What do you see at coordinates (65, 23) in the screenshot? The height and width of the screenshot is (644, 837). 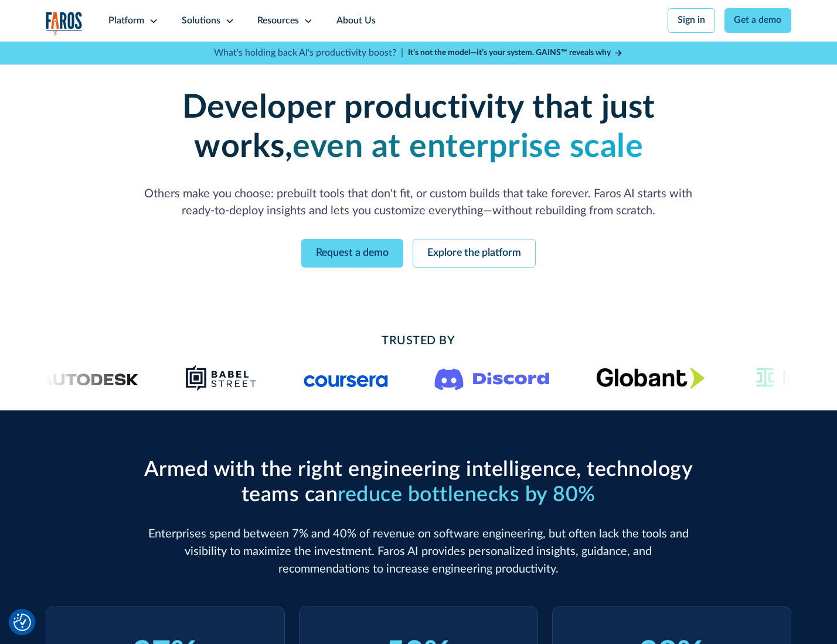 I see `img: Logo of the analytics and reporting company Faros.` at bounding box center [65, 23].